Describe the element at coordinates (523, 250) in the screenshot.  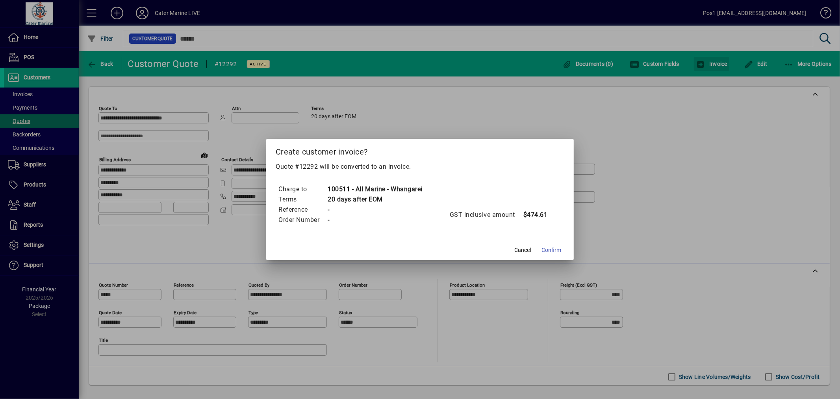
I see `span: Cancel` at that location.